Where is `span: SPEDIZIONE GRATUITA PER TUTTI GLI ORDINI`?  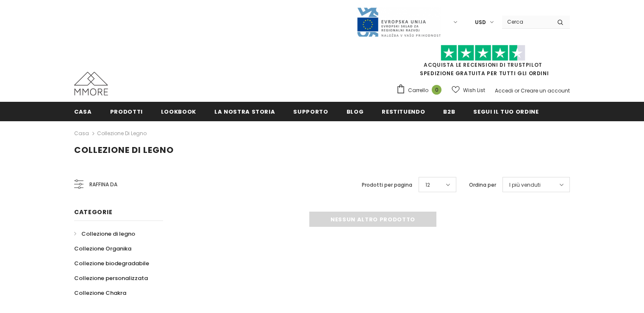
span: SPEDIZIONE GRATUITA PER TUTTI GLI ORDINI is located at coordinates (483, 62).